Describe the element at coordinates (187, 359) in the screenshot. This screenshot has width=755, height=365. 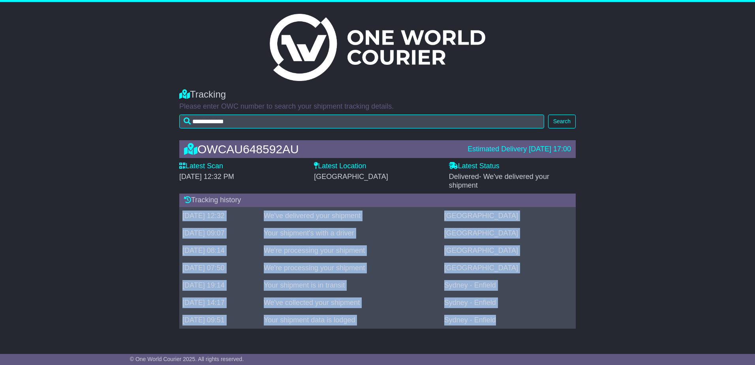
I see `span: © One World Courier 2025. All rights reserved.` at that location.